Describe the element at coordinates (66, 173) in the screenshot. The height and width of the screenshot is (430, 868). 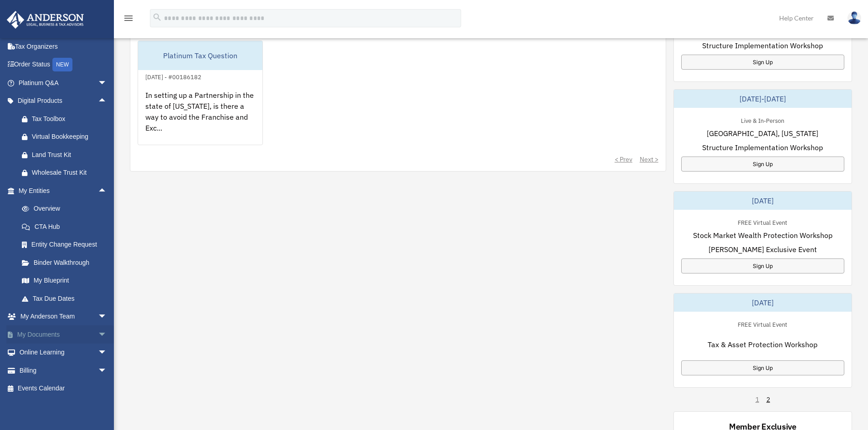
I see `a: Wholesale Trust Kit` at that location.